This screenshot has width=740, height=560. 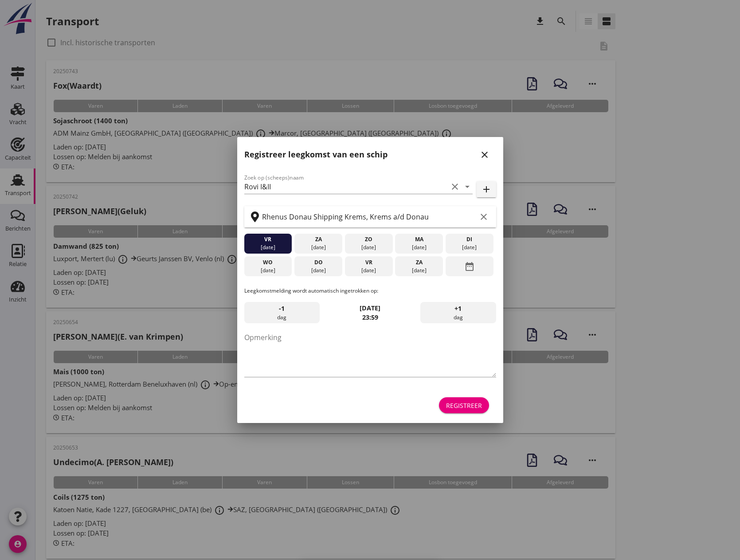 I want to click on button: Registreer, so click(x=464, y=405).